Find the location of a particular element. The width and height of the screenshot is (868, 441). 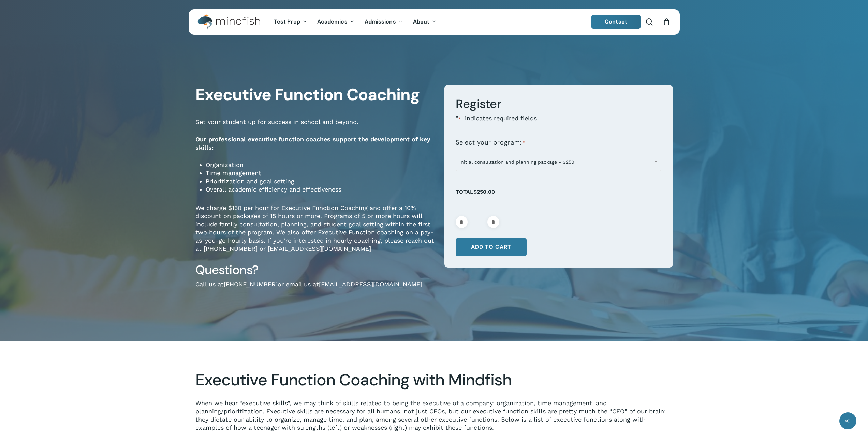

p: Call us at or email us at is located at coordinates (315, 289).